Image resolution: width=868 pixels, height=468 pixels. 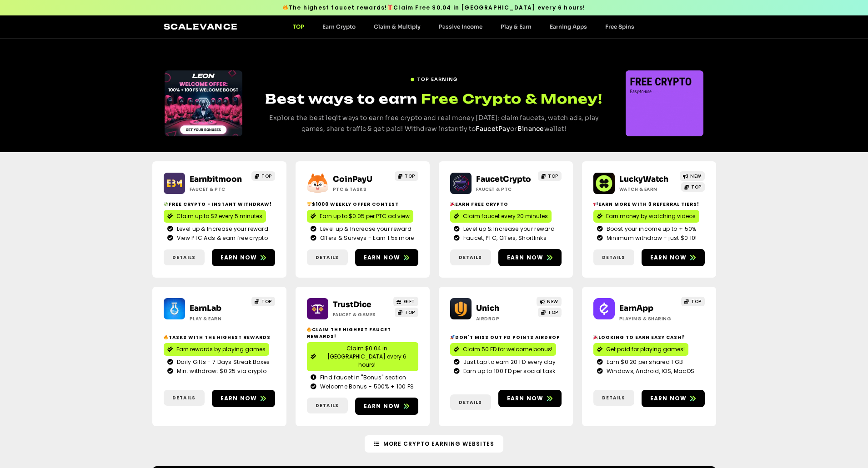 I want to click on span: Claim 50 FD for welcome bonus!, so click(x=507, y=350).